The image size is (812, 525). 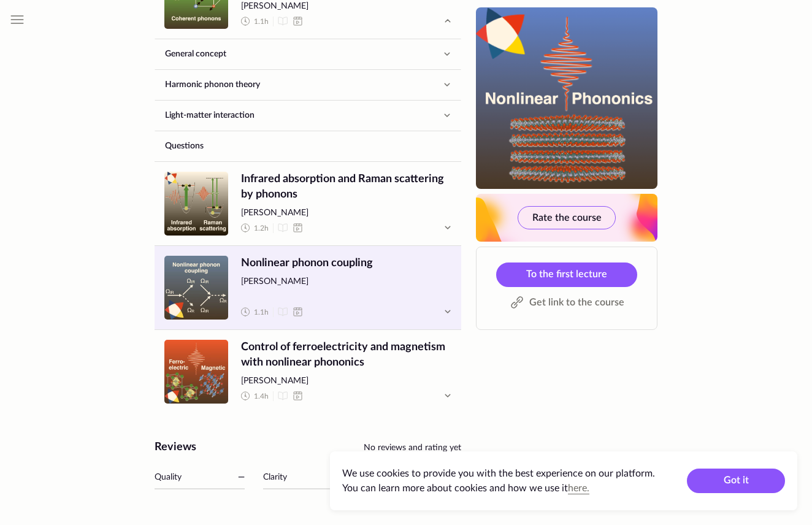 I want to click on button: Get link to the course, so click(x=567, y=303).